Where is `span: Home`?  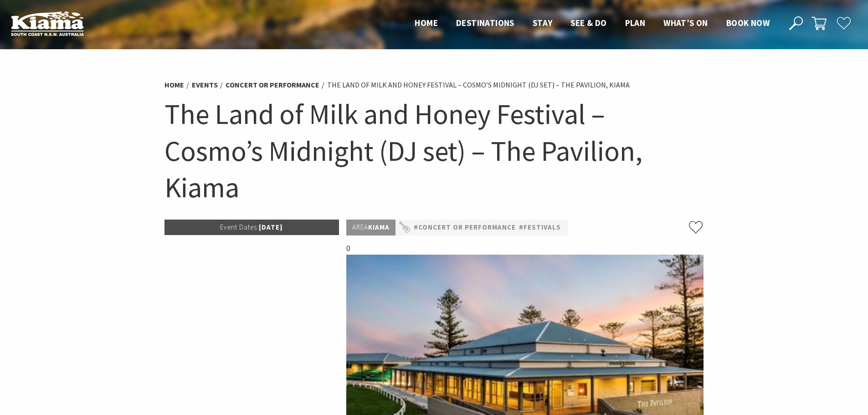 span: Home is located at coordinates (426, 23).